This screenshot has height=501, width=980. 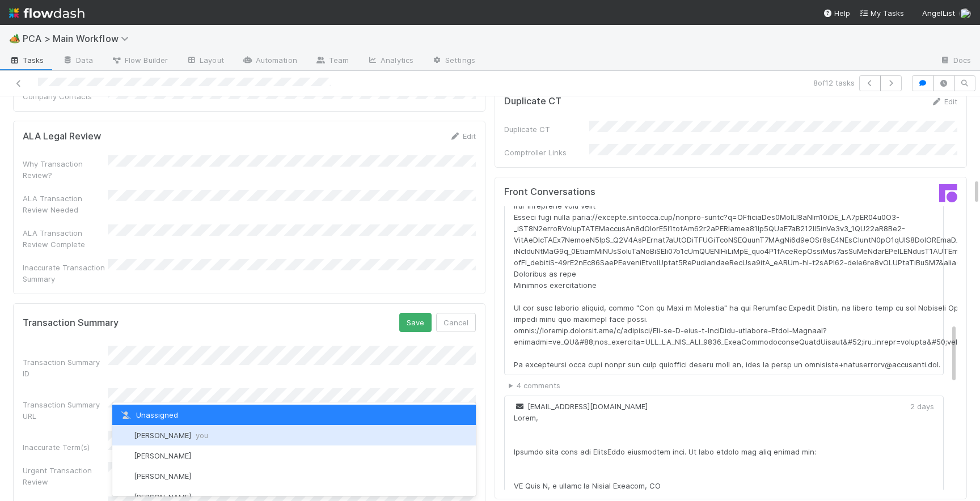 I want to click on div: Duplicate CT, so click(x=547, y=129).